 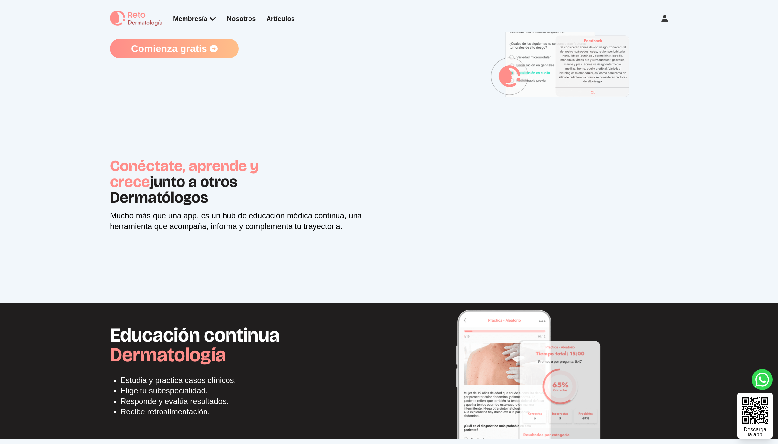 I want to click on img: app, so click(x=528, y=373).